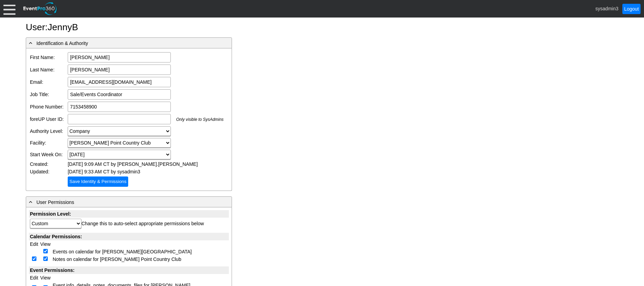  Describe the element at coordinates (322, 27) in the screenshot. I see `h1: User:` at that location.